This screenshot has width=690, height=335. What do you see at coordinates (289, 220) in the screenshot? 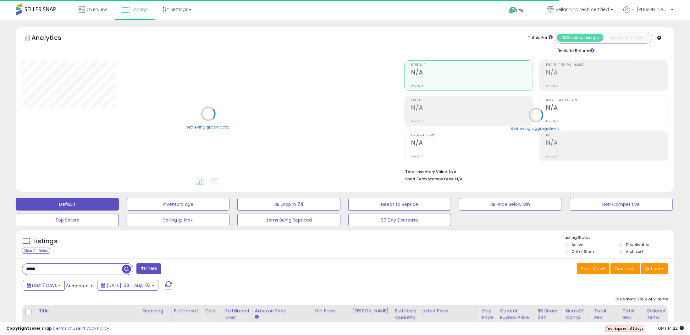
I see `button: Items Being Repriced` at bounding box center [289, 220].